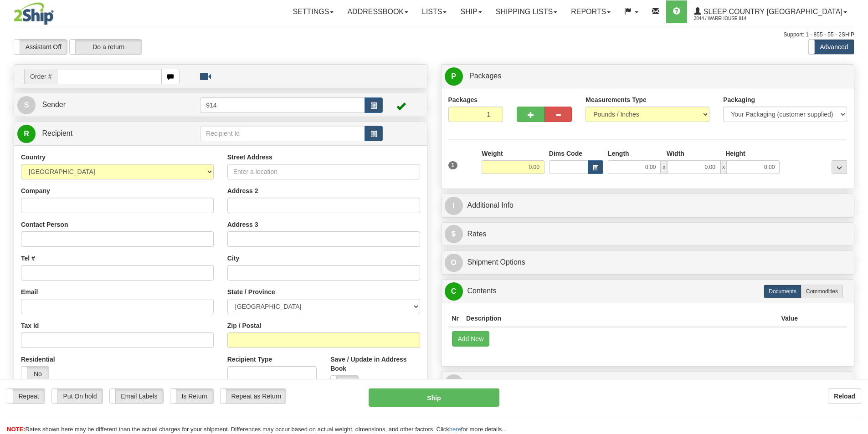 Image resolution: width=868 pixels, height=434 pixels. What do you see at coordinates (739, 100) in the screenshot?
I see `label: Packaging` at bounding box center [739, 100].